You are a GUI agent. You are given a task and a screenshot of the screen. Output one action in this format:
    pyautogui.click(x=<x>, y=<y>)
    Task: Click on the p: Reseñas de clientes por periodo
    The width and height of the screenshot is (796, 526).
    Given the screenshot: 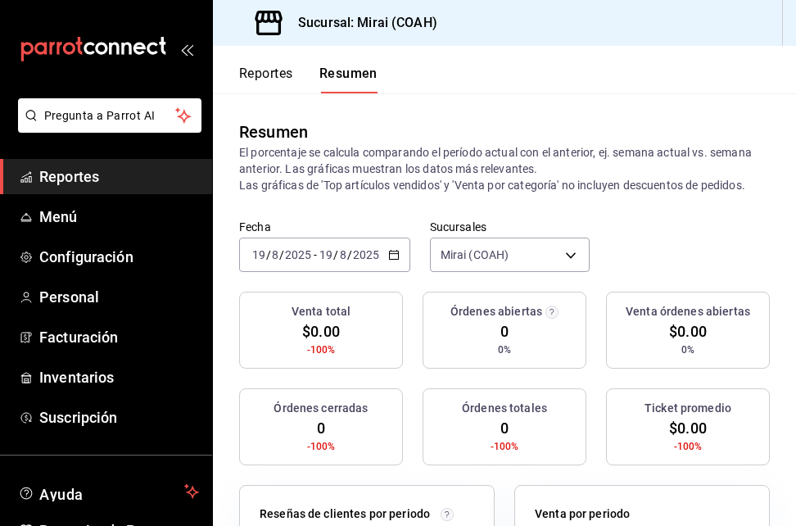 What is the action you would take?
    pyautogui.click(x=345, y=514)
    